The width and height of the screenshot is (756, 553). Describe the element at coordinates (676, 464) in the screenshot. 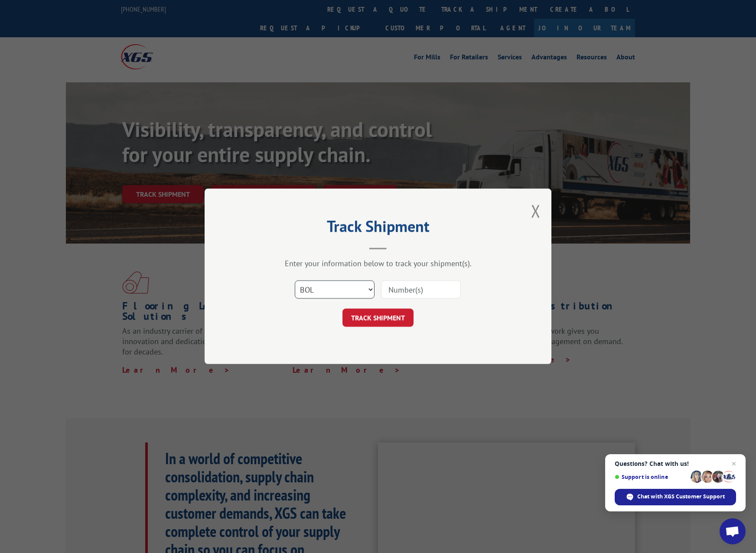

I see `span: Questions? Chat with us!` at that location.